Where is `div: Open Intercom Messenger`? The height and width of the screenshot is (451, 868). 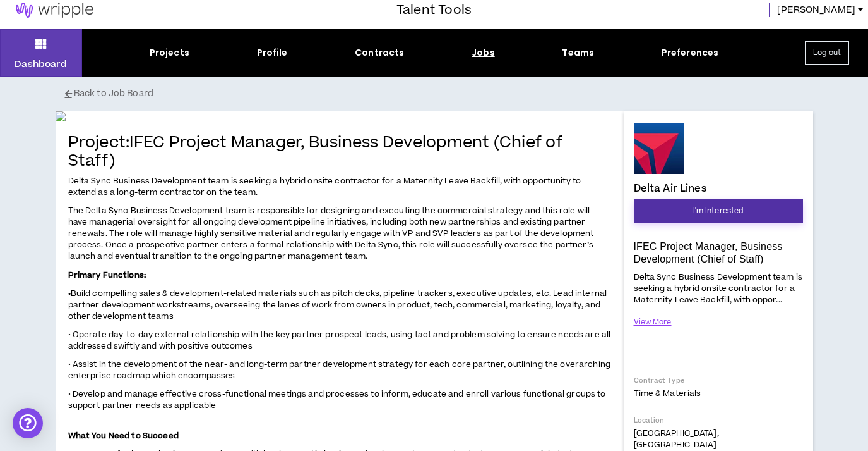 div: Open Intercom Messenger is located at coordinates (28, 423).